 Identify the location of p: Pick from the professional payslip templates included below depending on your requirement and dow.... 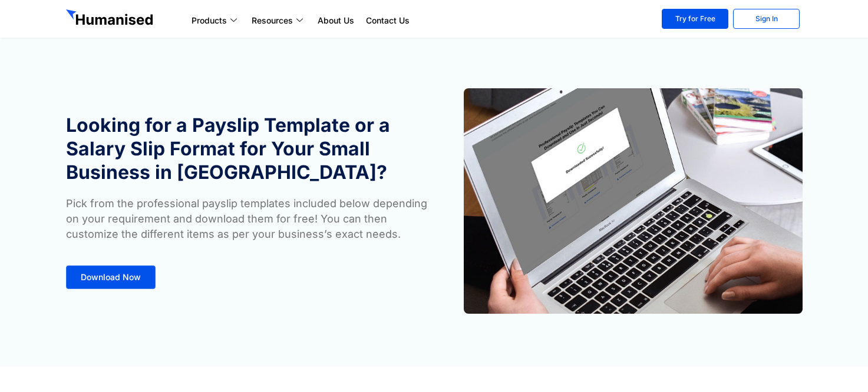
(247, 219).